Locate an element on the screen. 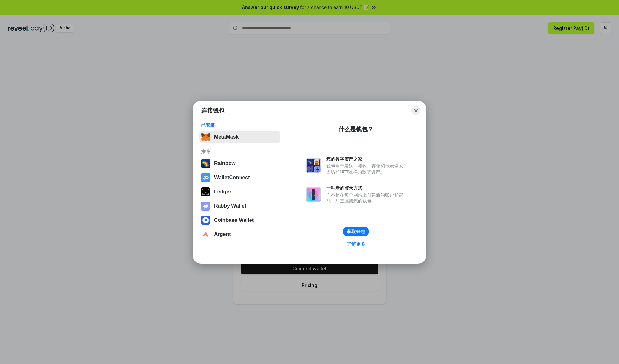 This screenshot has width=619, height=364. div: 了解更多 is located at coordinates (356, 244).